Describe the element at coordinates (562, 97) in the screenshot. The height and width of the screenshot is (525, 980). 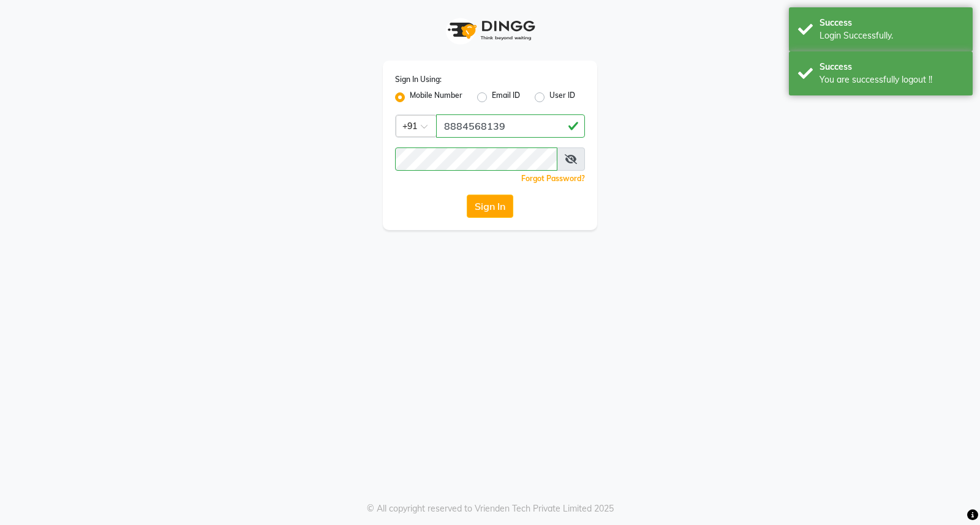
I see `label: User ID` at that location.